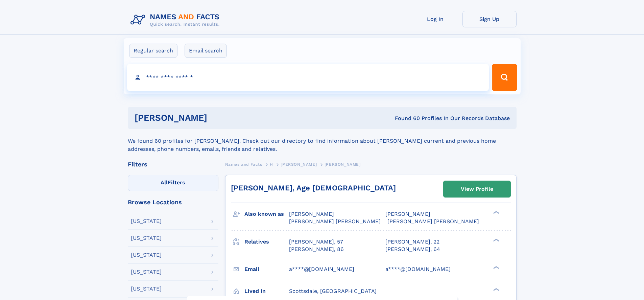  What do you see at coordinates (267, 242) in the screenshot?
I see `h3: Relatives` at bounding box center [267, 242].